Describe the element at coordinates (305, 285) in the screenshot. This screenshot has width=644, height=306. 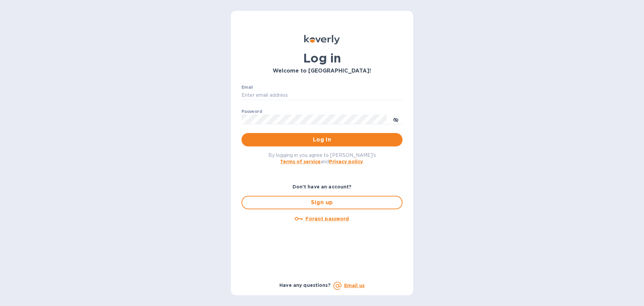
I see `b: Have any questions?` at that location.